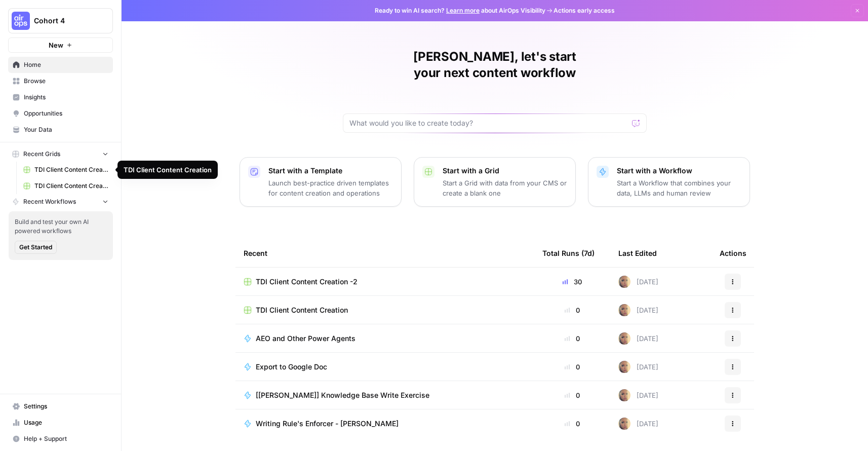  Describe the element at coordinates (36, 247) in the screenshot. I see `span: Get Started` at that location.